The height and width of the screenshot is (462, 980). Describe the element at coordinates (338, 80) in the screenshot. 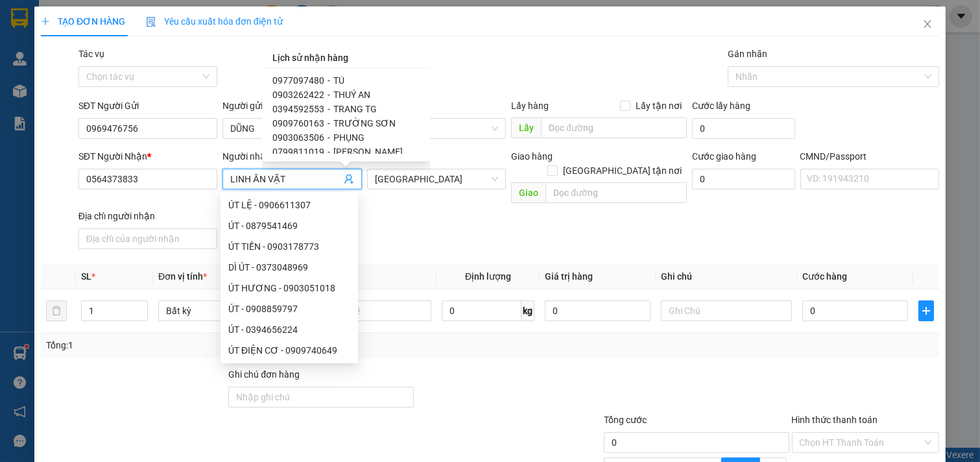

I see `span: TÚ` at that location.